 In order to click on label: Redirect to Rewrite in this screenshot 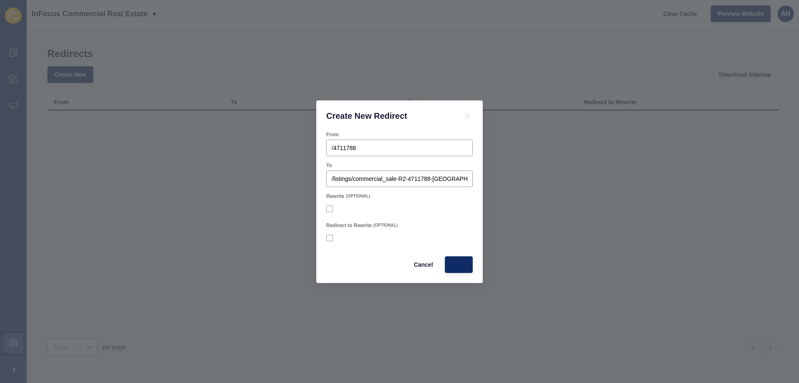, I will do `click(349, 225)`.